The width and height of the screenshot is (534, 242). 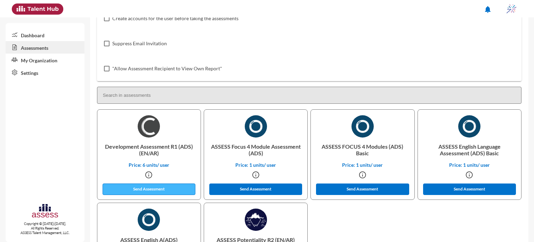 I want to click on a: Assessments, so click(x=45, y=47).